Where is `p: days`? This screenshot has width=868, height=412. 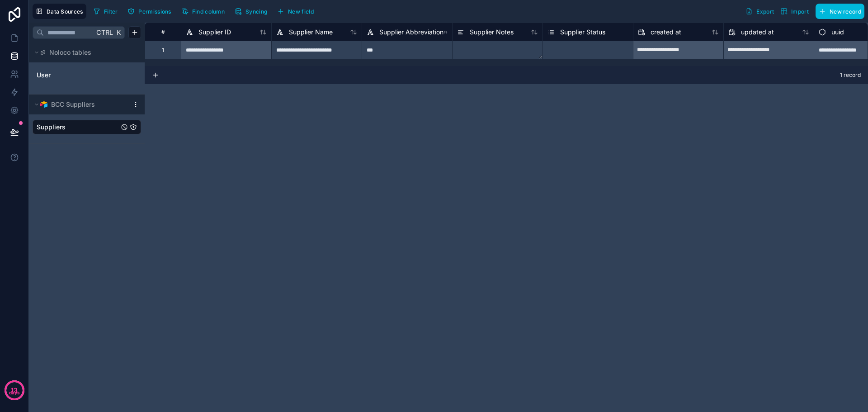 p: days is located at coordinates (15, 393).